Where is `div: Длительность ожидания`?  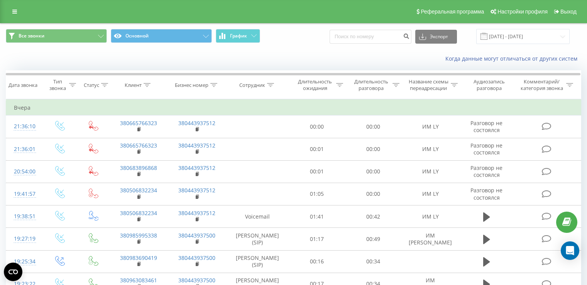 div: Длительность ожидания is located at coordinates (315, 85).